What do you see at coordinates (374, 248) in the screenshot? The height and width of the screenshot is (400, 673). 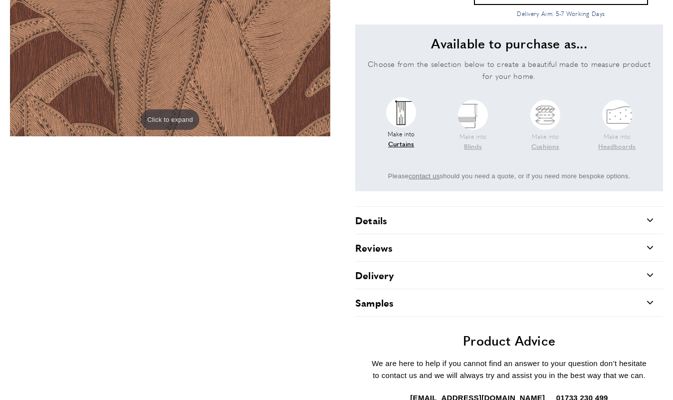 I see `h2: Reviews` at bounding box center [374, 248].